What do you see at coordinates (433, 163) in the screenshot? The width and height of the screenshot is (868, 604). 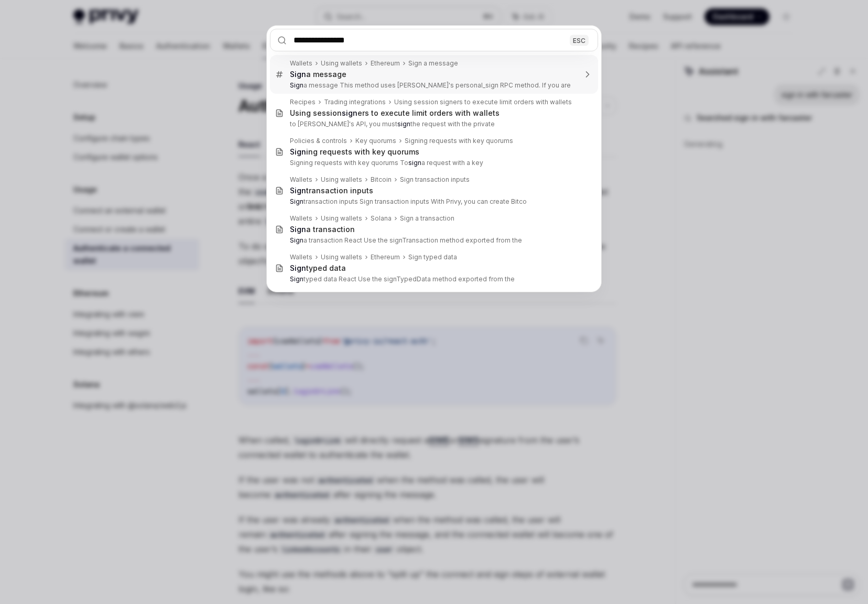 I see `p: Signing requests with key quorums To a request with a key` at bounding box center [433, 163].